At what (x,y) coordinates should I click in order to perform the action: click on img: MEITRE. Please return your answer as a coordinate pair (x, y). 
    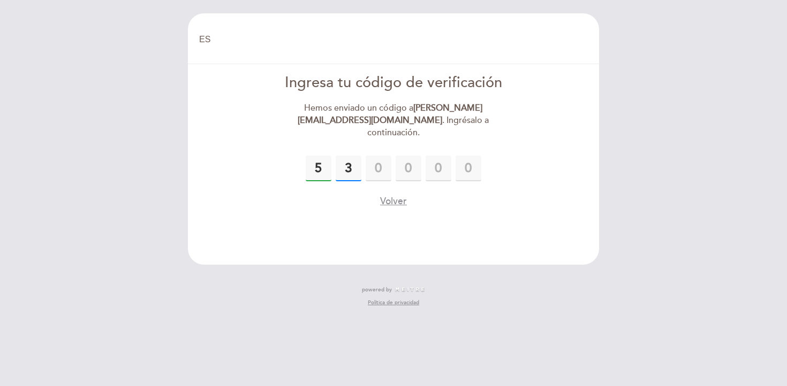
    Looking at the image, I should click on (409, 290).